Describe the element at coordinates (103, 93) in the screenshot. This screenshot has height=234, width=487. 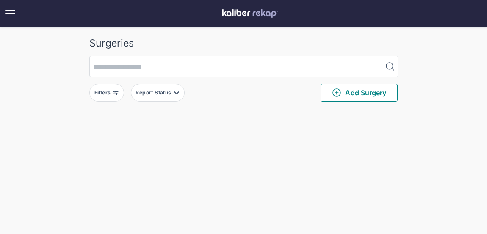
I see `div: Filters` at that location.